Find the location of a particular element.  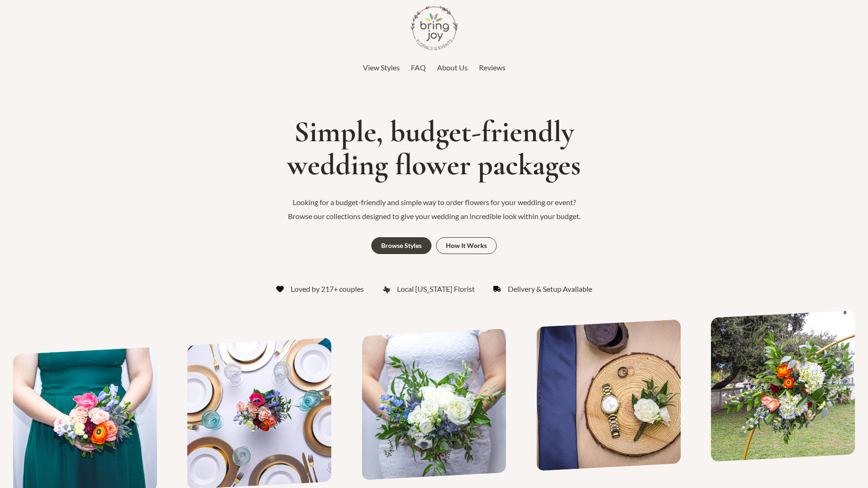

a: About Us is located at coordinates (452, 67).